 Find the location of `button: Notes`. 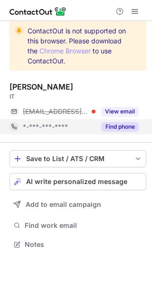

button: Notes is located at coordinates (78, 244).